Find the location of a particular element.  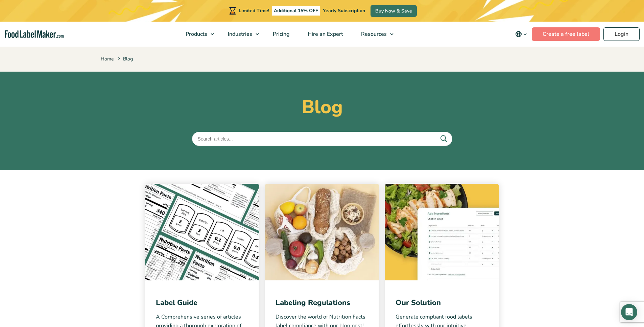

span: Products is located at coordinates (196, 34).